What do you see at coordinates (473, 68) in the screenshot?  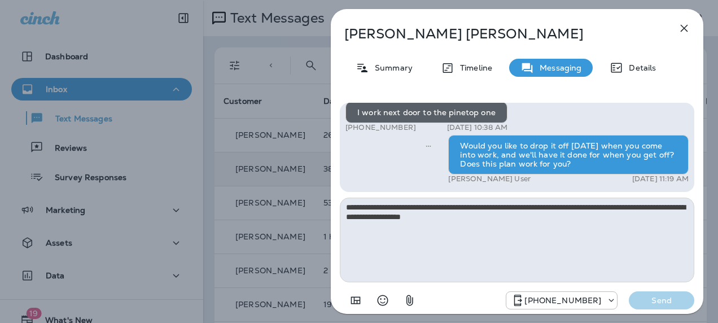 I see `p: Timeline` at bounding box center [473, 68].